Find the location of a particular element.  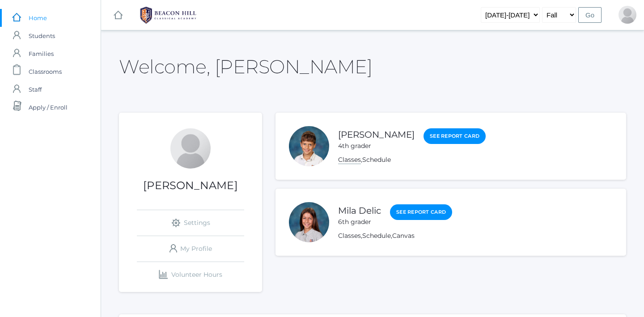

span: Staff is located at coordinates (35, 89).